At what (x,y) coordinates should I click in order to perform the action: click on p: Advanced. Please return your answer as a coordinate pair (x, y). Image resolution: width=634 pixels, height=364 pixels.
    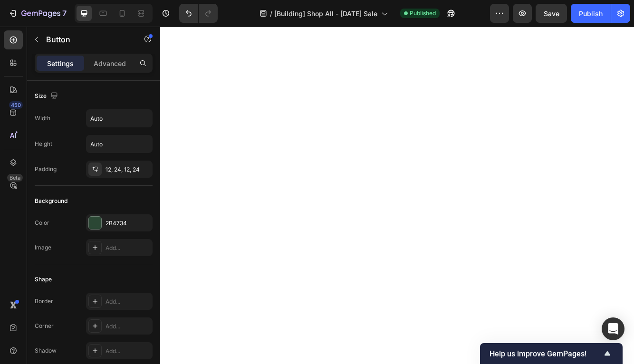
    Looking at the image, I should click on (110, 63).